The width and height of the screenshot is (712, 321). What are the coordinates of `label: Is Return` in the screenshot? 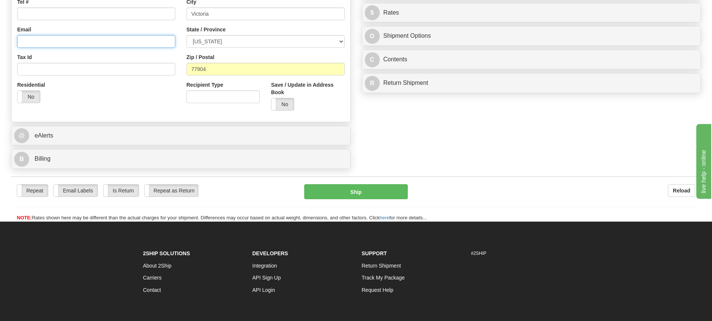 It's located at (121, 191).